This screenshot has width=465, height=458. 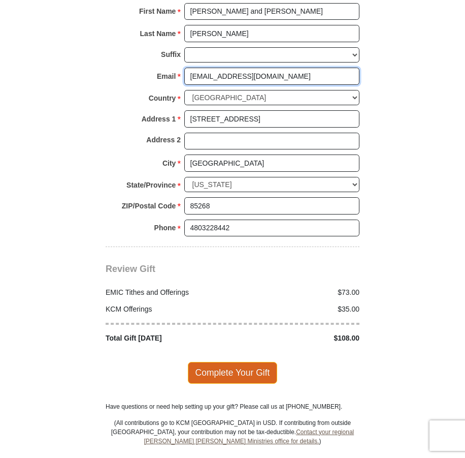 What do you see at coordinates (167, 292) in the screenshot?
I see `div: EMIC Tithes and Offerings` at bounding box center [167, 292].